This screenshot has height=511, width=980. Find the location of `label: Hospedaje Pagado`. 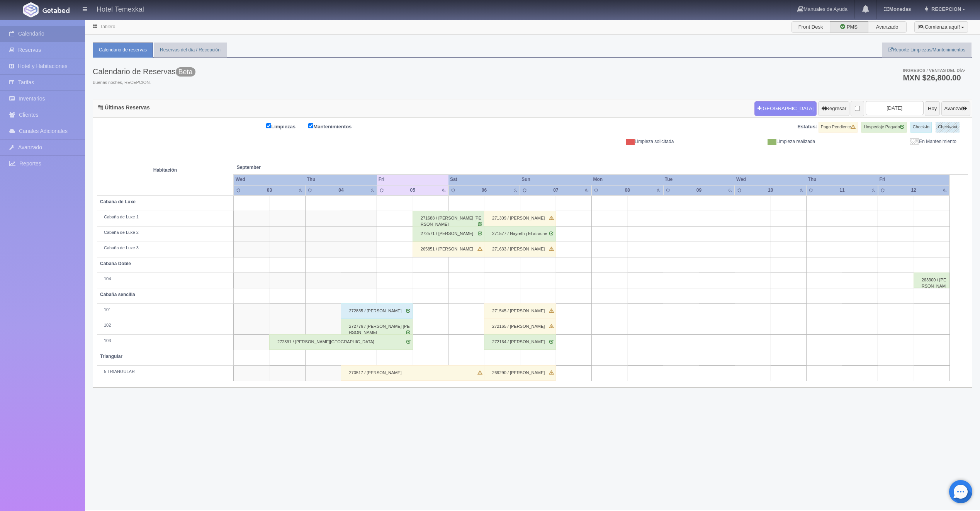

label: Hospedaje Pagado is located at coordinates (884, 127).